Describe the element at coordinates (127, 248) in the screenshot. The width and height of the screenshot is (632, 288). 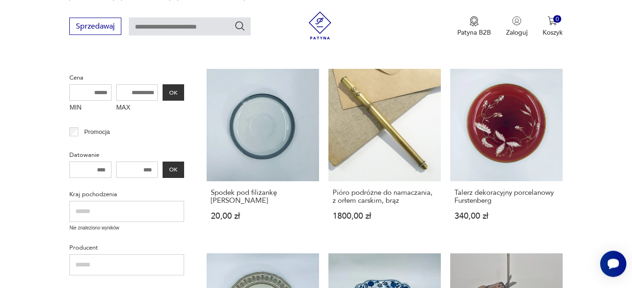
I see `p: Producent` at that location.